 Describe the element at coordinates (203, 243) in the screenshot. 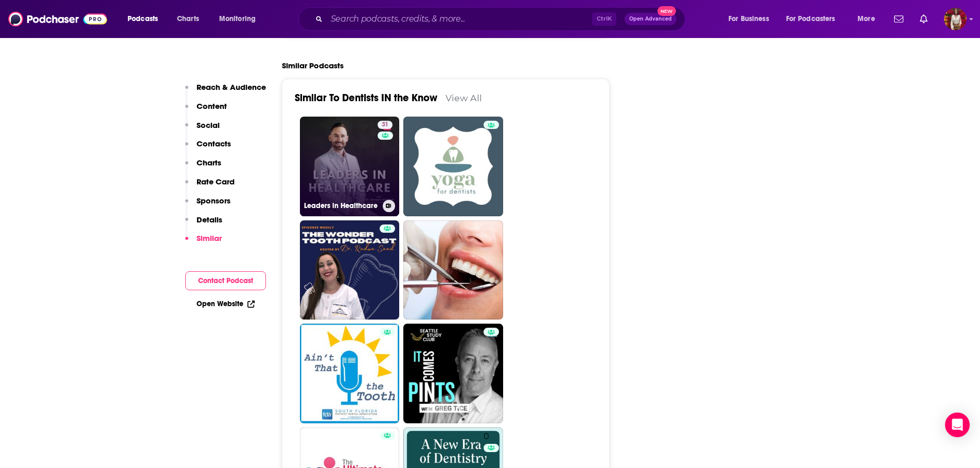

I see `button: Similar` at that location.